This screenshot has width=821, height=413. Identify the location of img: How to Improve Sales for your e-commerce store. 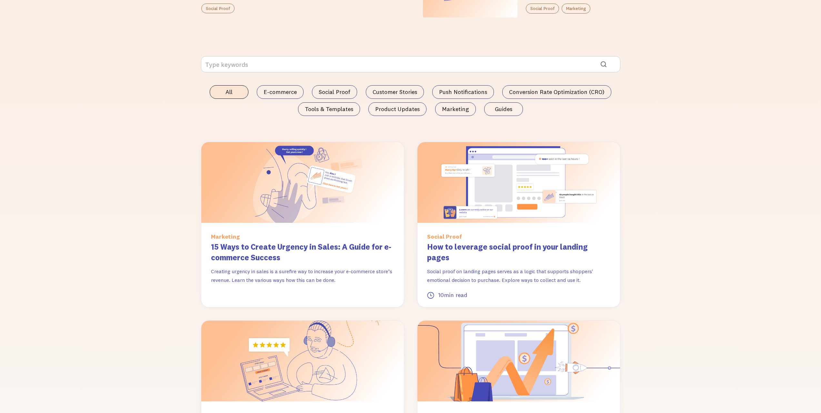
(519, 361).